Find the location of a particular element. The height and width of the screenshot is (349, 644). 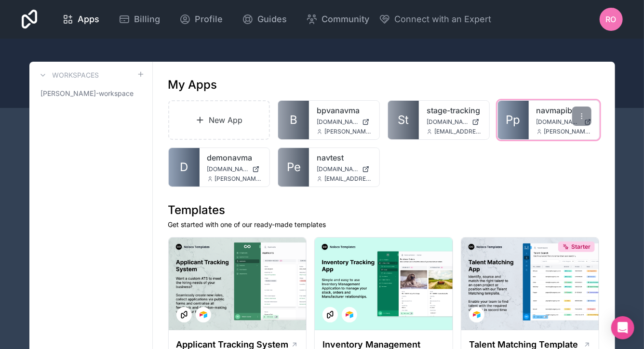

a: bpvanavma is located at coordinates (344, 110).